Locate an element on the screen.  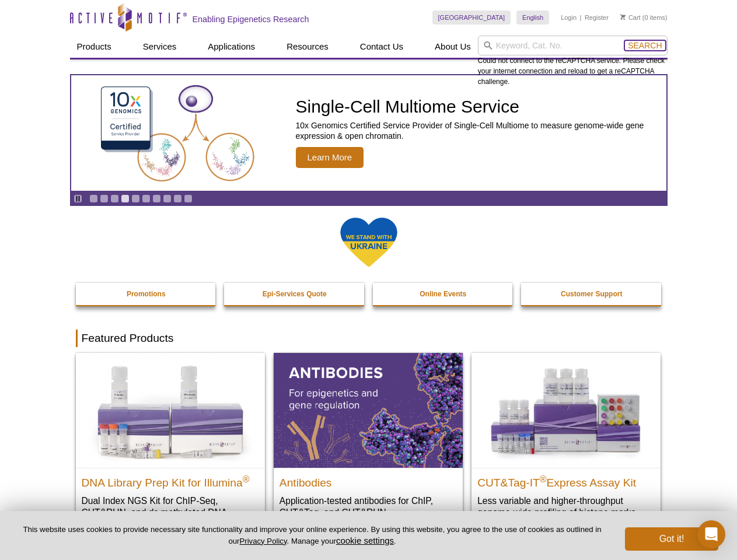
div: Could not connect to the reCAPTCHA service. Please check your internet connection and reload to g... is located at coordinates (572, 61).